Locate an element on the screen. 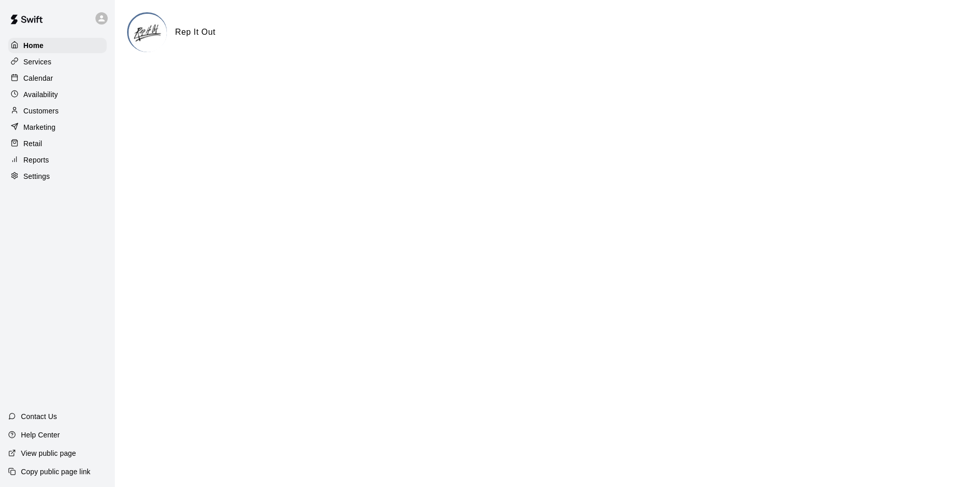 The height and width of the screenshot is (487, 980). a: Calendar is located at coordinates (57, 78).